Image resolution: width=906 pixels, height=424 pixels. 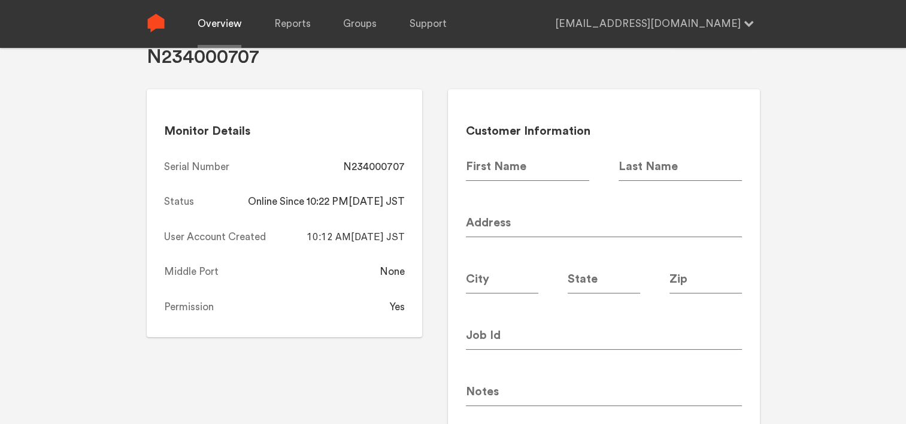 I want to click on img: Sense Logo, so click(x=156, y=23).